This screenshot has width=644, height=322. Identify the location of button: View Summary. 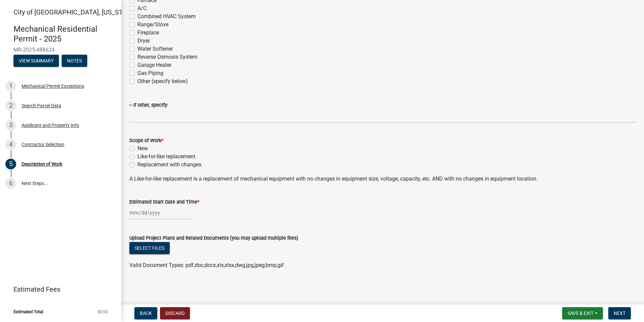
(36, 61).